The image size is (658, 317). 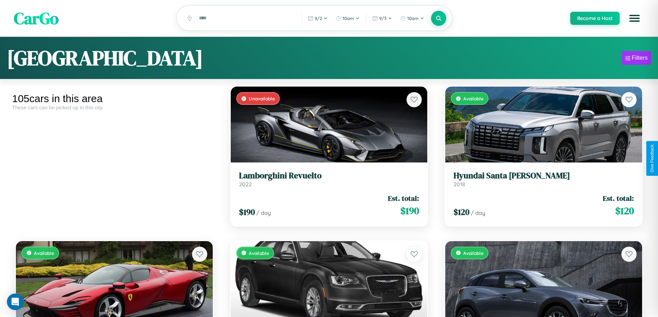 I want to click on button: Open menu, so click(x=635, y=18).